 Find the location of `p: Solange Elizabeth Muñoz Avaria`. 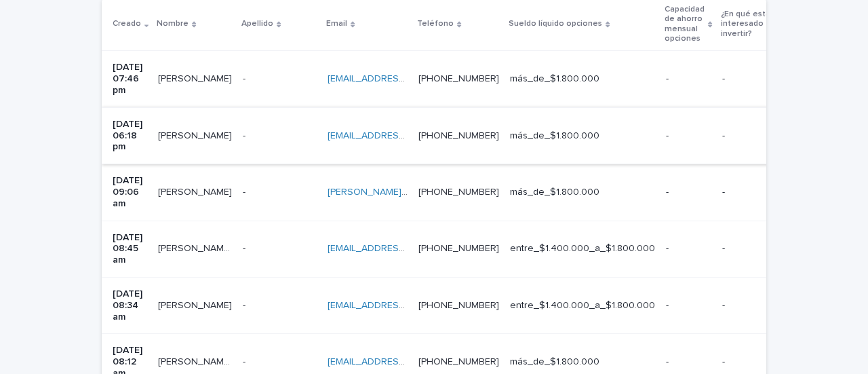

p: Solange Elizabeth Muñoz Avaria is located at coordinates (196, 135).